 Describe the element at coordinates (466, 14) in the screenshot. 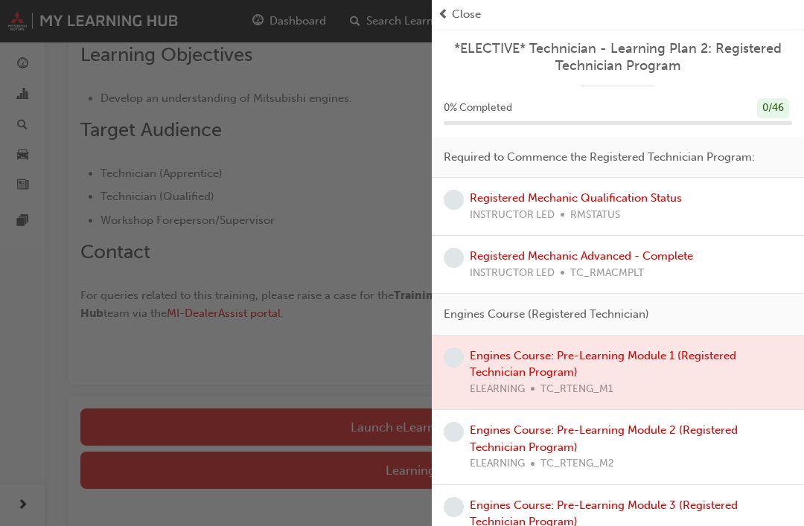

I see `span: Close` at that location.